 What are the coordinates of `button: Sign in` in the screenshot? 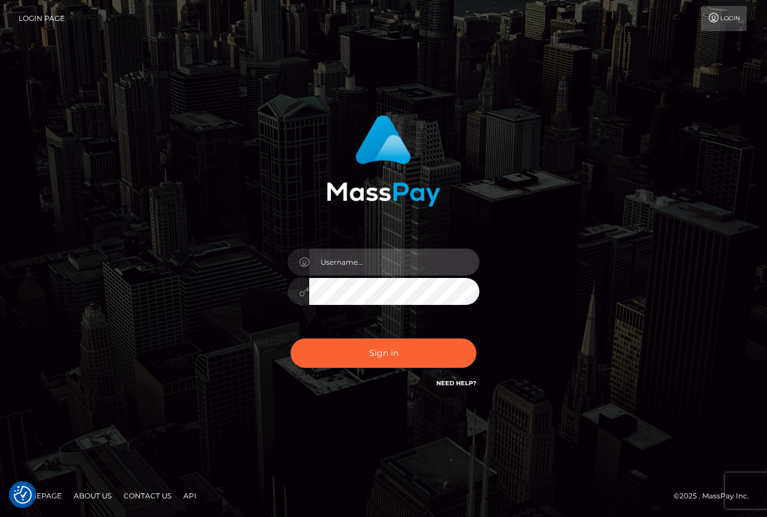 It's located at (383, 353).